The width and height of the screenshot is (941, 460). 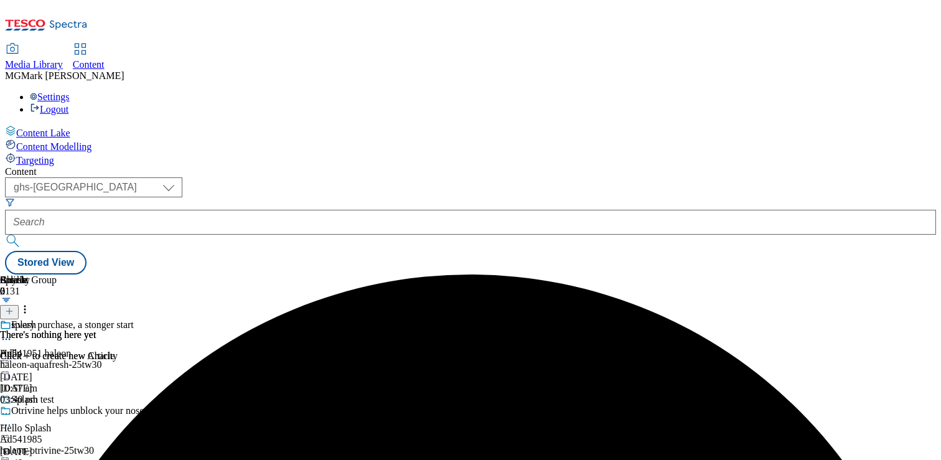 What do you see at coordinates (34, 57) in the screenshot?
I see `a: Media Library` at bounding box center [34, 57].